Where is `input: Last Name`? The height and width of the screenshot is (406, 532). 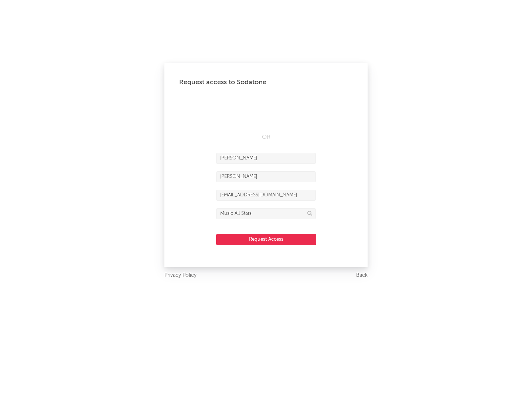 input: Last Name is located at coordinates (266, 177).